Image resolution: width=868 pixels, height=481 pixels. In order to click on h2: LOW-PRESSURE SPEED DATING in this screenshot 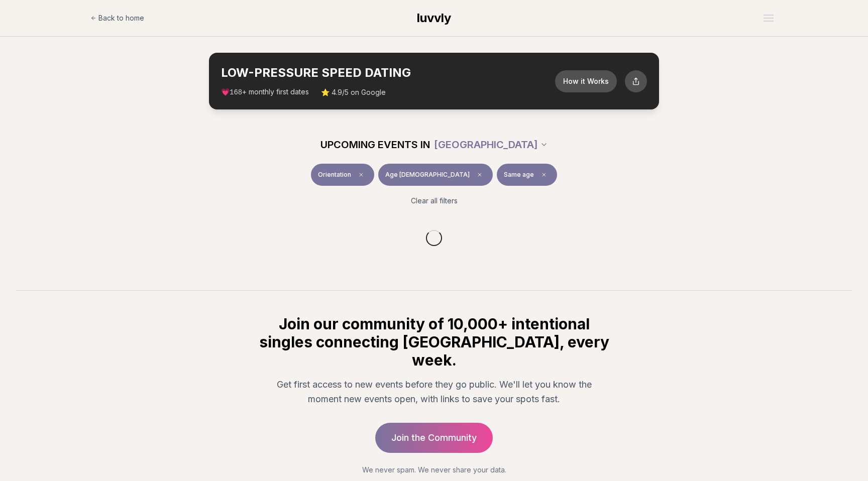, I will do `click(388, 73)`.